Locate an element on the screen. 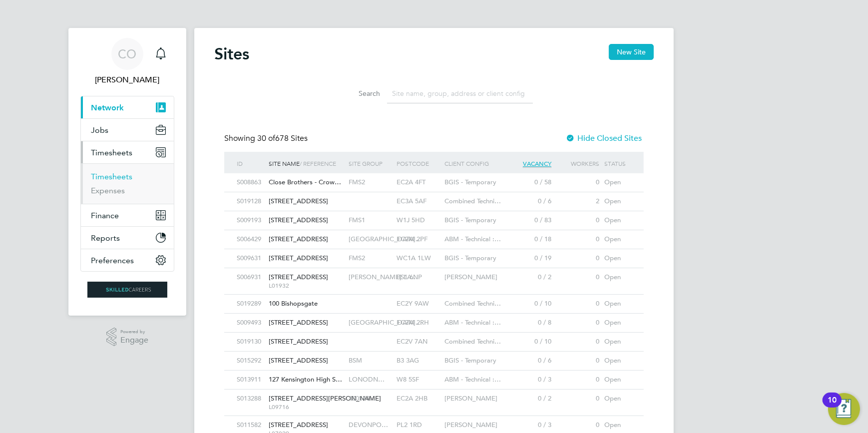 The width and height of the screenshot is (868, 433). div: EC2V 7AN is located at coordinates (418, 341).